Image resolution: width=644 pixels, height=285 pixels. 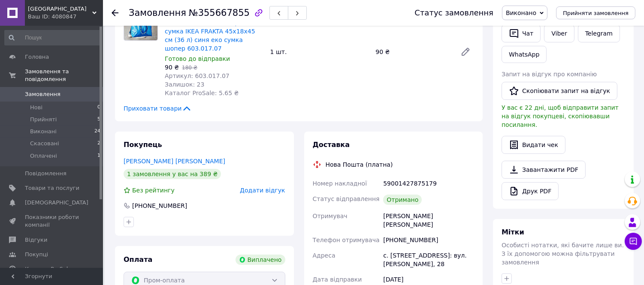 I want to click on span: Відгуки, so click(x=36, y=240).